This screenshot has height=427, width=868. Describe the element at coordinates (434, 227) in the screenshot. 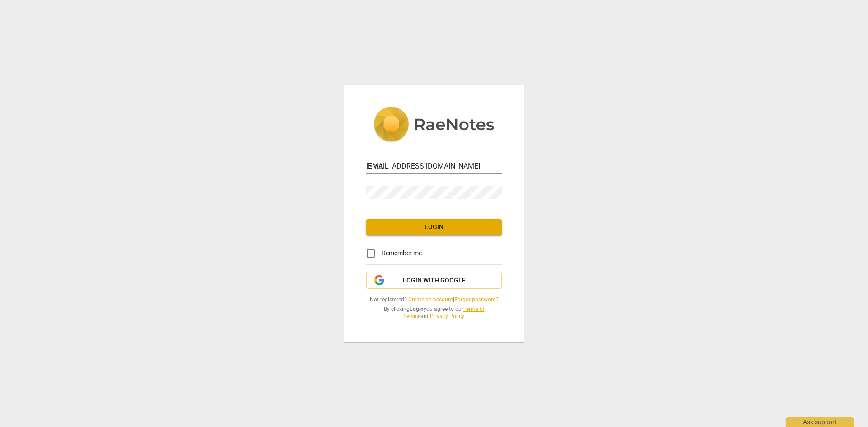

I see `button: Login` at that location.